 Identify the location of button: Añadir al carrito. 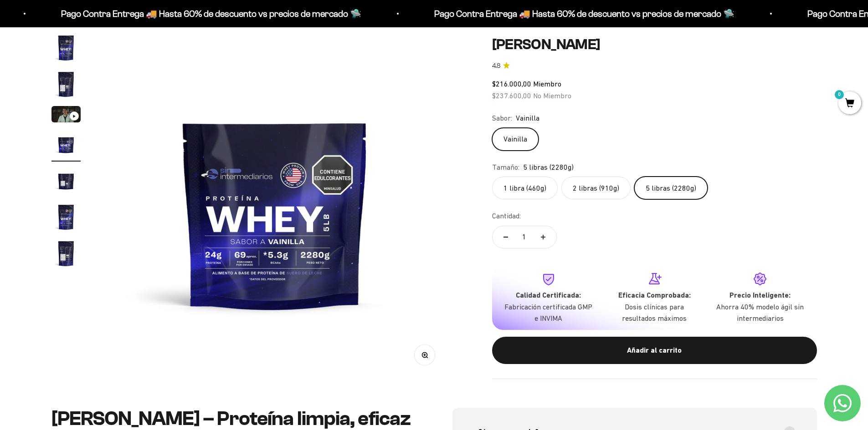
(654, 350).